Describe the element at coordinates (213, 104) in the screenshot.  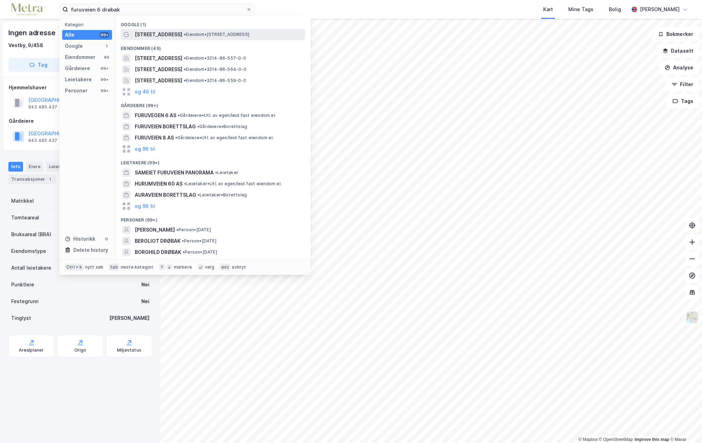
I see `div: Gårdeiere (99+)` at that location.